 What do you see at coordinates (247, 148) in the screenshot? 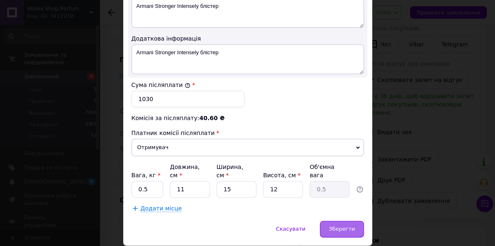
I see `span: Отримувач` at bounding box center [247, 148].